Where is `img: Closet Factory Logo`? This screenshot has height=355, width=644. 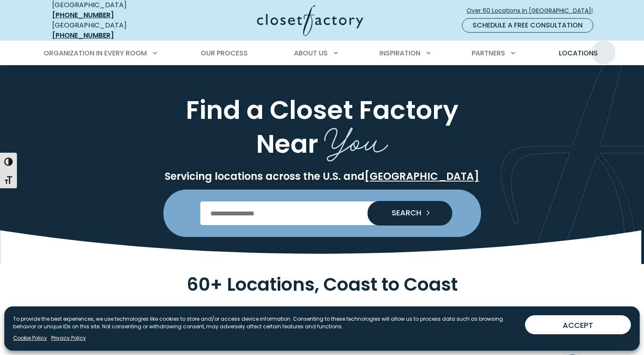 img: Closet Factory Logo is located at coordinates (309, 21).